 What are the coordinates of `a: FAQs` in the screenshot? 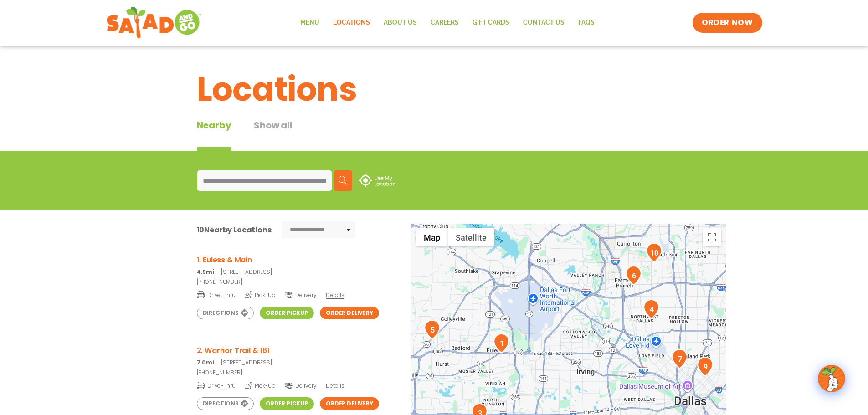 It's located at (586, 23).